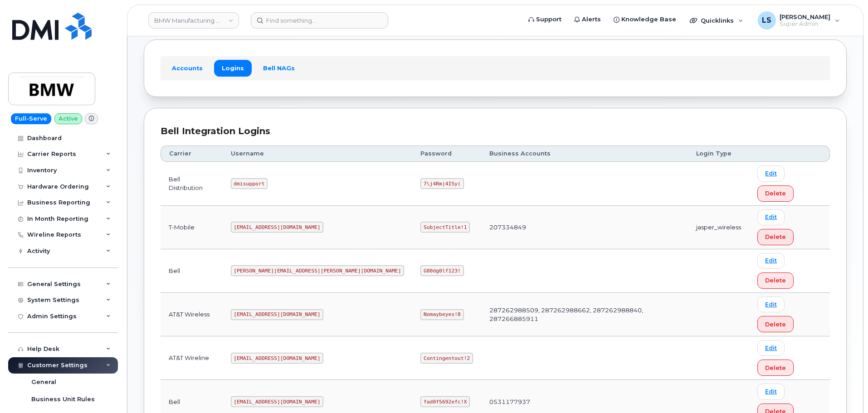 The width and height of the screenshot is (868, 413). What do you see at coordinates (192, 183) in the screenshot?
I see `td: Bell Distribution` at bounding box center [192, 183].